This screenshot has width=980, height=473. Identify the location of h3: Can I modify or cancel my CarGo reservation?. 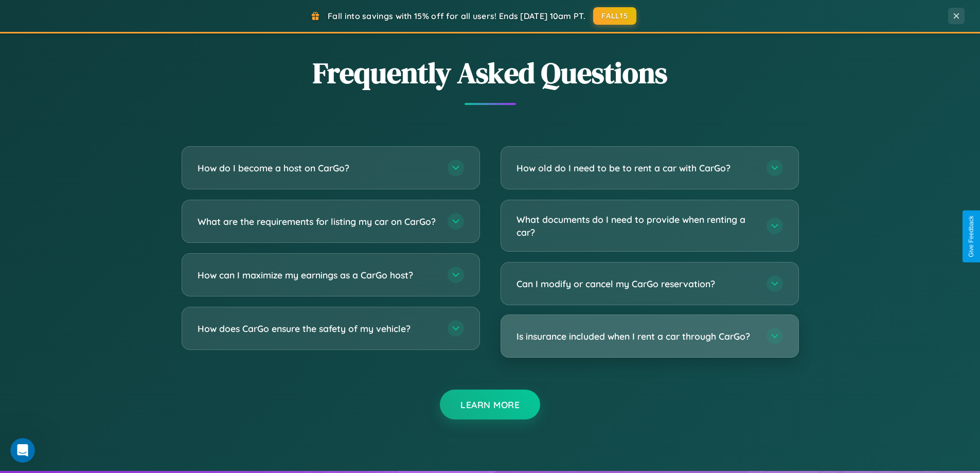
(636, 283).